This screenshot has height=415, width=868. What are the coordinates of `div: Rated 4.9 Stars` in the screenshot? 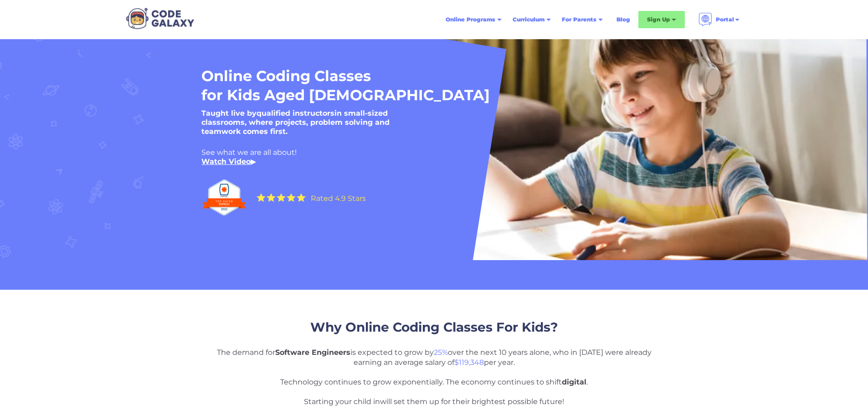 It's located at (338, 199).